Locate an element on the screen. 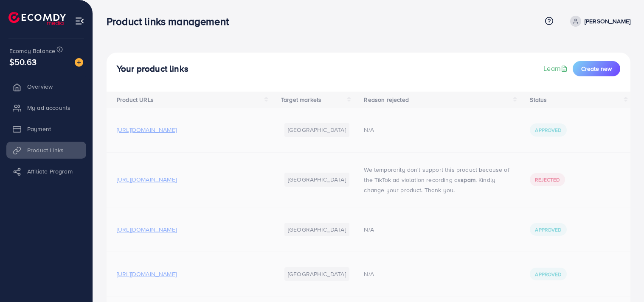  a: Learn is located at coordinates (556, 69).